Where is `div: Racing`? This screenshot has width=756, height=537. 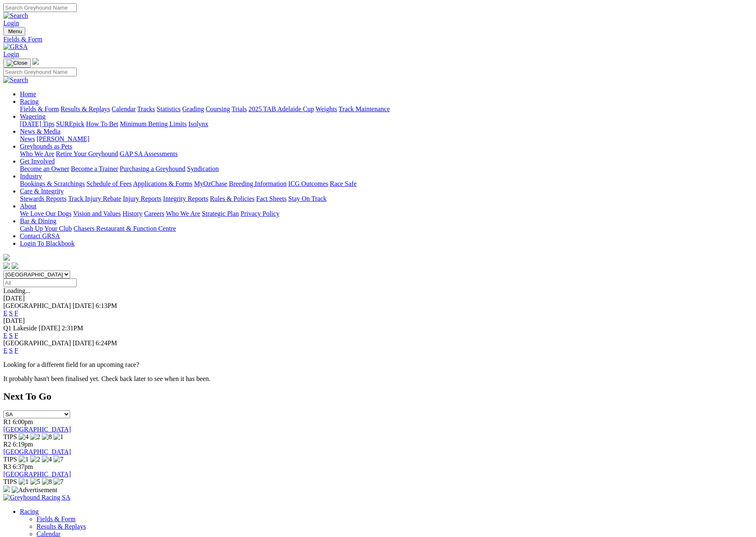
div: Racing is located at coordinates (386, 109).